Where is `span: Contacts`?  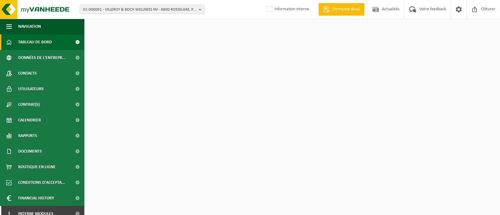 span: Contacts is located at coordinates (27, 73).